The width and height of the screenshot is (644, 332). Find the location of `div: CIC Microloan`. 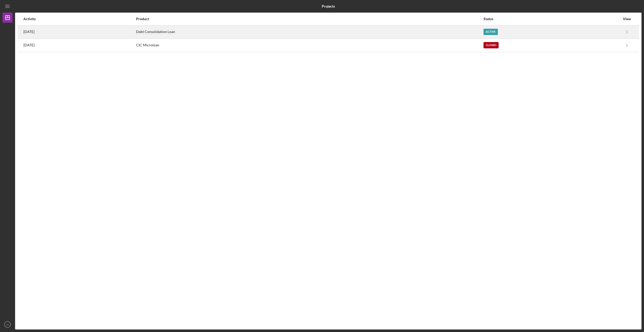

div: CIC Microloan is located at coordinates (310, 45).